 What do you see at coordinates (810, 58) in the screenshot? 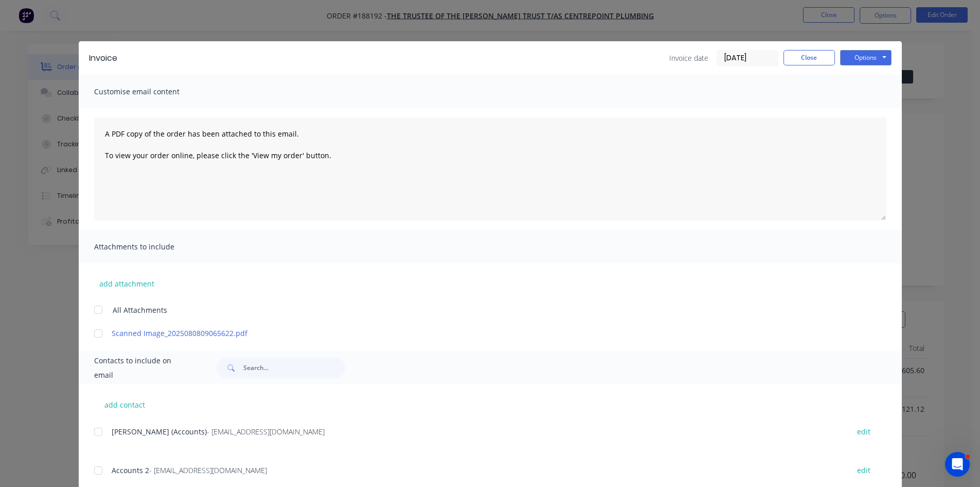
I see `button: Close` at bounding box center [810, 58].